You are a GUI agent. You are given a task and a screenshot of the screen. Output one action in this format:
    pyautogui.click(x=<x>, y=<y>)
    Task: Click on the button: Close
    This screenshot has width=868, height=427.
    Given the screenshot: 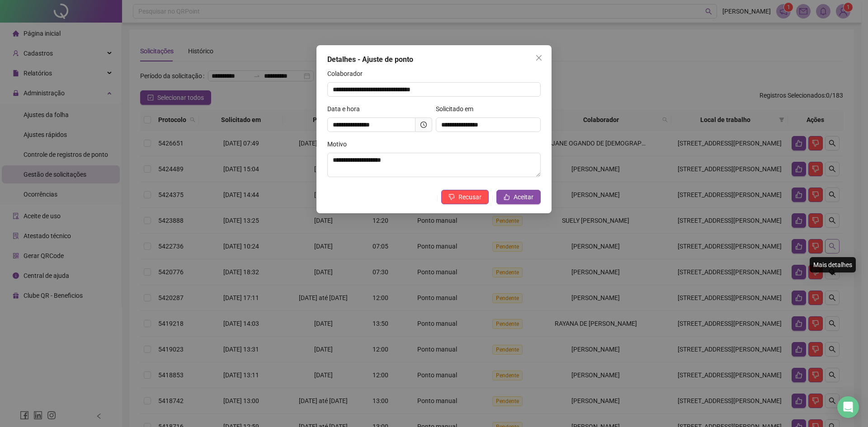 What is the action you would take?
    pyautogui.click(x=539, y=58)
    